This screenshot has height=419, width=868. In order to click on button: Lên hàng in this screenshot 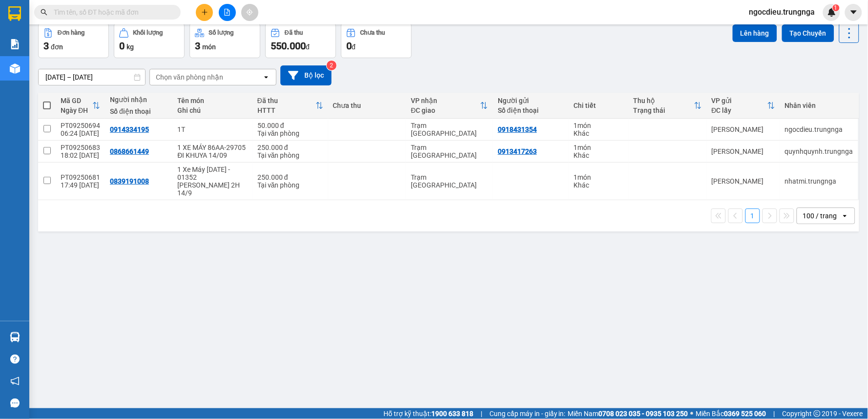, I will do `click(755, 33)`.